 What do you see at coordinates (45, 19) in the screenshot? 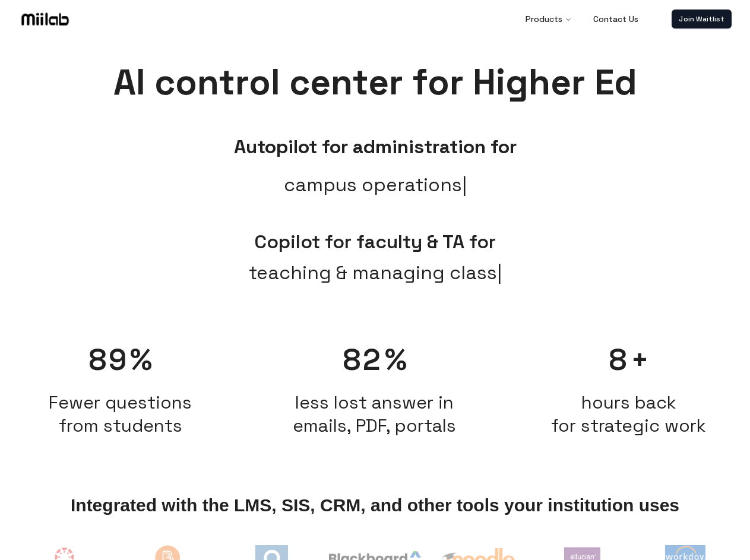
I see `img: Logo` at bounding box center [45, 19].